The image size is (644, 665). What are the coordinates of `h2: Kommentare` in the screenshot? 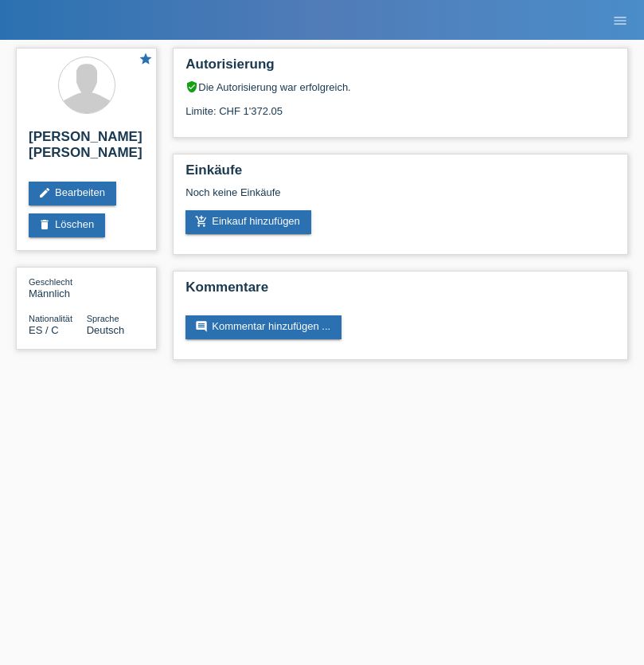 It's located at (400, 291).